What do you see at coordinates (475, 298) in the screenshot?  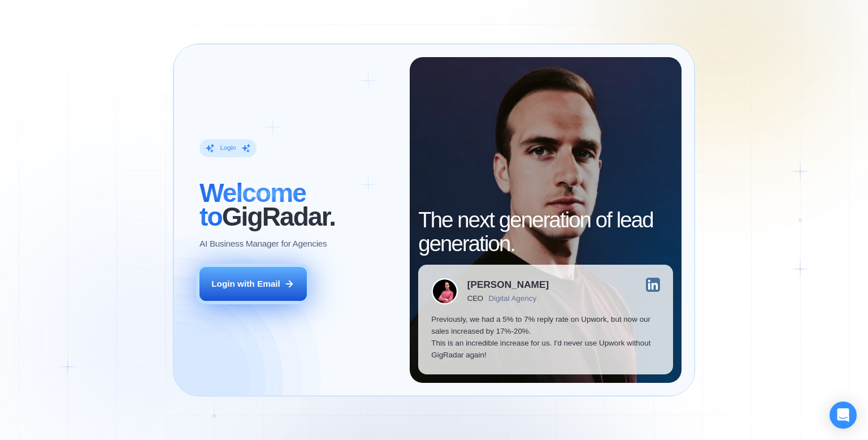 I see `div: CEO` at bounding box center [475, 298].